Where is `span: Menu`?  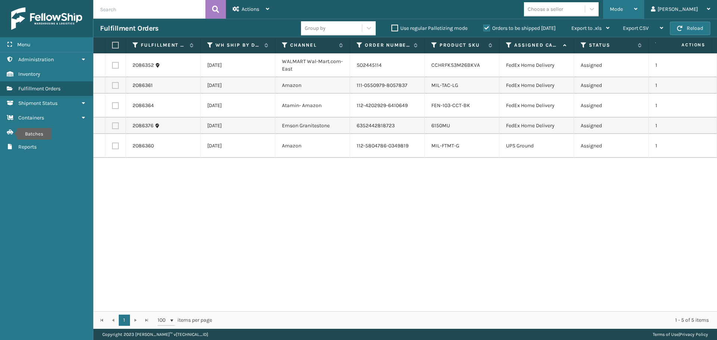 span: Menu is located at coordinates (24, 44).